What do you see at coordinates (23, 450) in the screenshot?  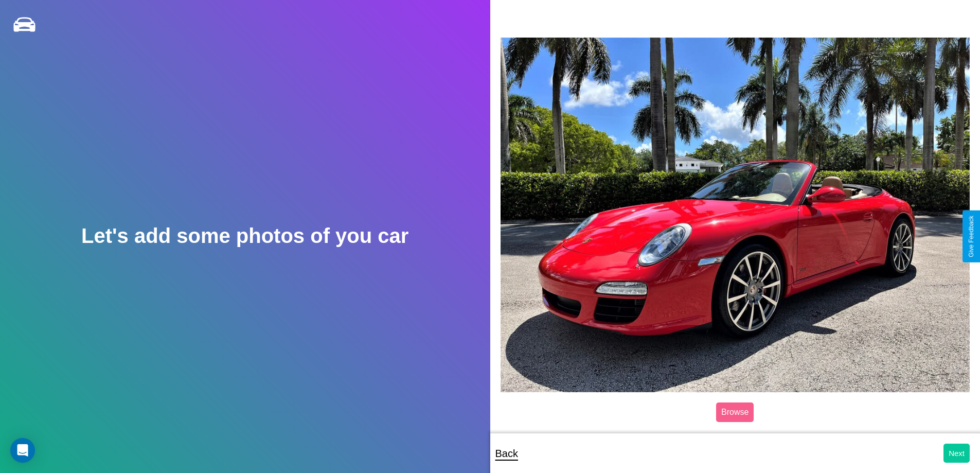 I see `div: Open Intercom Messenger` at bounding box center [23, 450].